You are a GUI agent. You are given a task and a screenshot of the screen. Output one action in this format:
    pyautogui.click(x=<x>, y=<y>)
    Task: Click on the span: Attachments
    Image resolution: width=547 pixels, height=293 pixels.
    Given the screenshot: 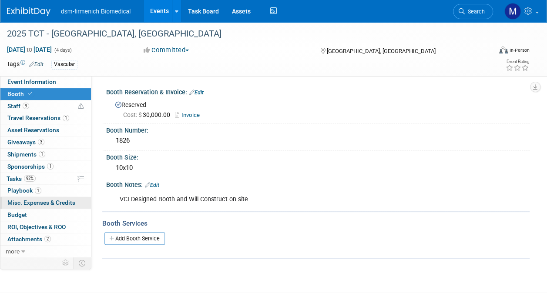 What is the action you would take?
    pyautogui.click(x=29, y=239)
    